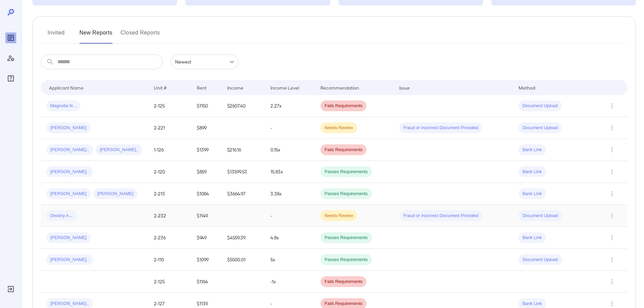 This screenshot has height=308, width=644. I want to click on td: $1164, so click(207, 281).